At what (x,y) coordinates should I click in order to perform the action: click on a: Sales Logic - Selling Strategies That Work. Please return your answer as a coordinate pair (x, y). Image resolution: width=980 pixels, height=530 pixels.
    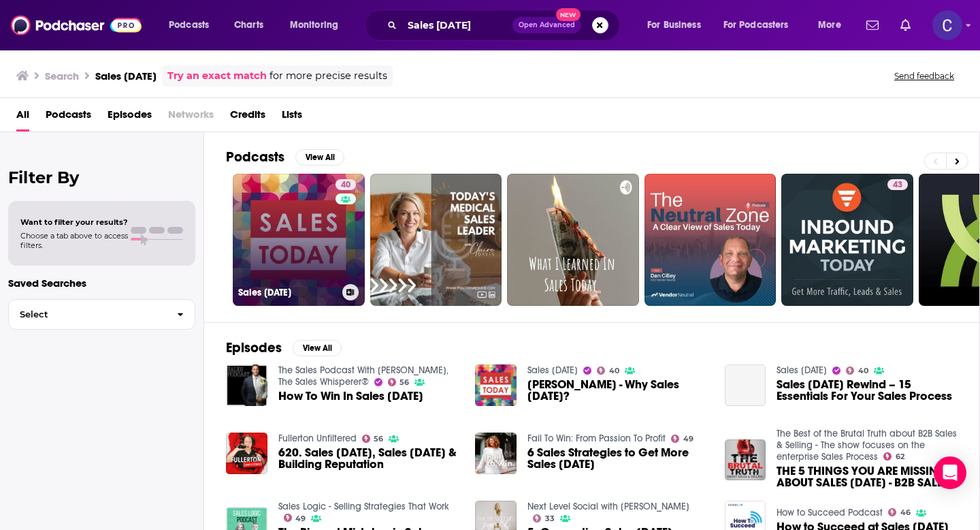
    Looking at the image, I should click on (364, 506).